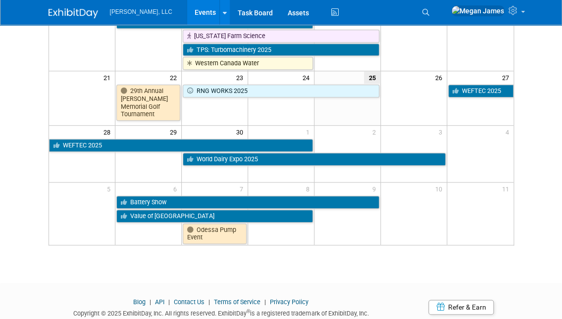 This screenshot has width=562, height=319. Describe the element at coordinates (175, 132) in the screenshot. I see `span: 29` at that location.